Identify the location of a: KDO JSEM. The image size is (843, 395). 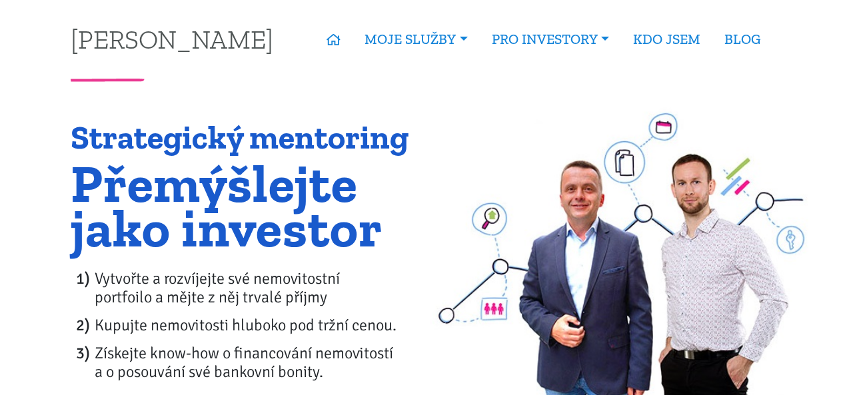
(666, 39).